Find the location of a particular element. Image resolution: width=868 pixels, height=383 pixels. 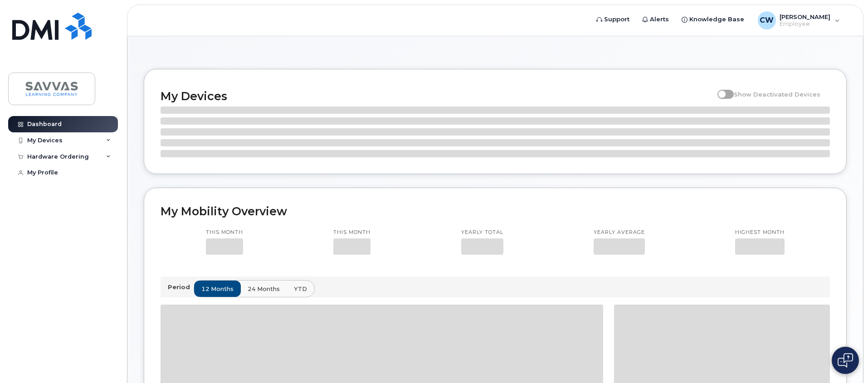

input: Show Deactivated Devices is located at coordinates (721, 89).